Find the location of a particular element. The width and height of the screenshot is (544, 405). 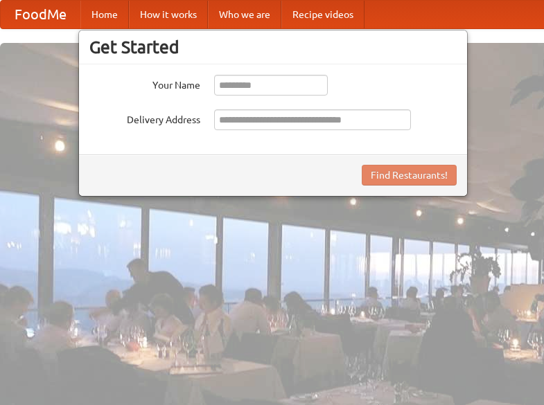

a: How it works is located at coordinates (168, 15).